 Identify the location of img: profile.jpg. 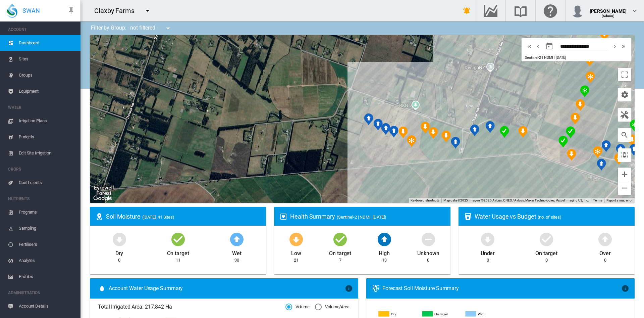
(578, 11).